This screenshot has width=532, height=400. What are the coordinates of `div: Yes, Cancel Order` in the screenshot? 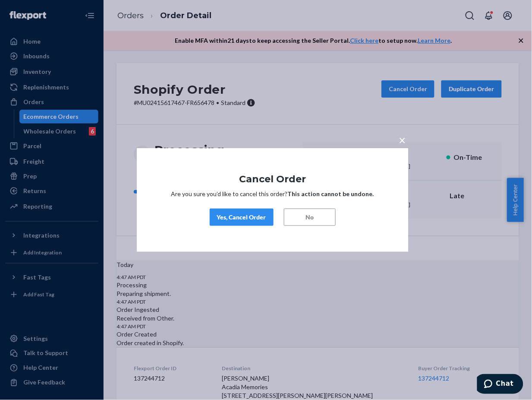 It's located at (241, 217).